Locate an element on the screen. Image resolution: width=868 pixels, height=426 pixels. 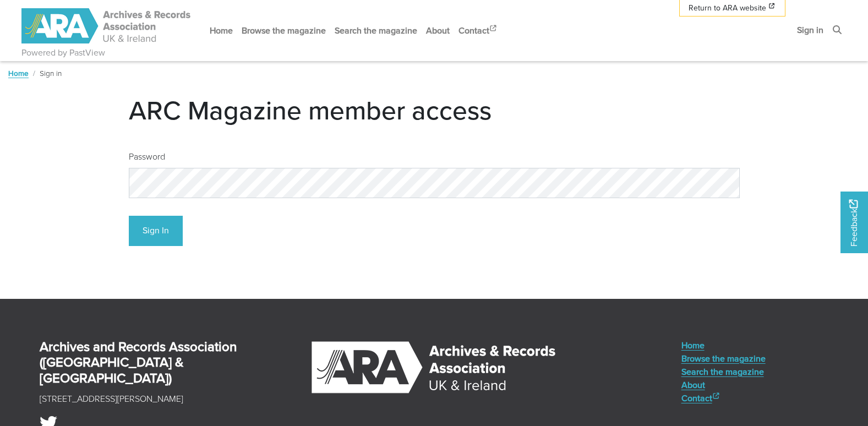
span: Return to ARA website is located at coordinates (727, 8).